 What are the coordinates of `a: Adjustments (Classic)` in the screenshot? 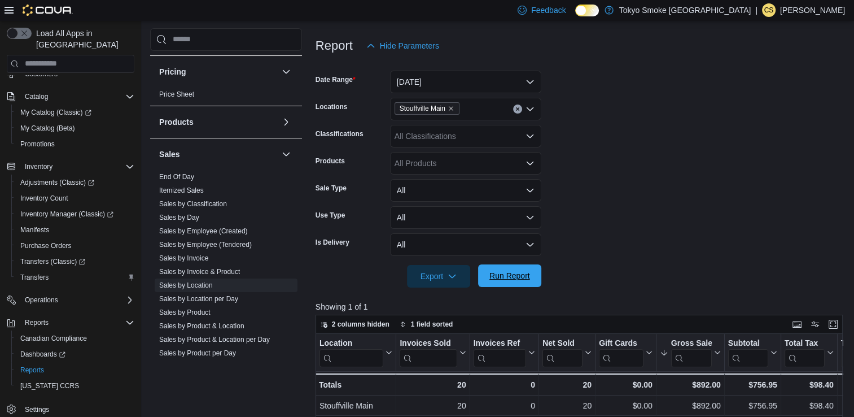 It's located at (75, 182).